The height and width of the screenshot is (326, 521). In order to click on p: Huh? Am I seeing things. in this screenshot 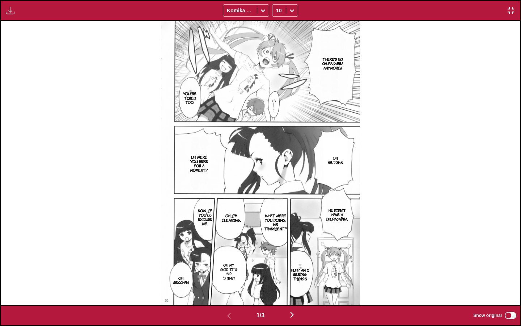, I will do `click(300, 274)`.